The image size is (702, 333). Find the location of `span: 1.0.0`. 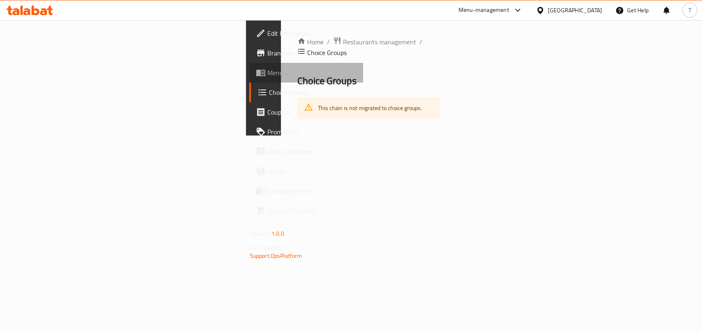

span: 1.0.0 is located at coordinates (277, 234).